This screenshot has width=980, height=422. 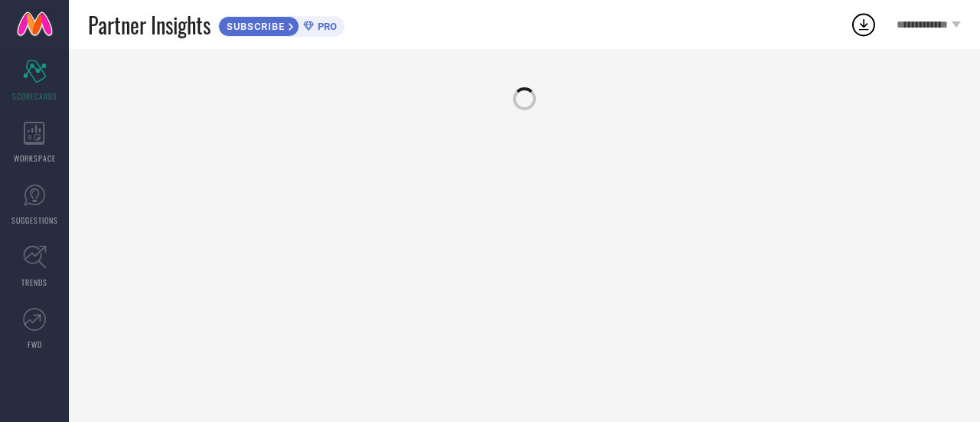 What do you see at coordinates (281, 24) in the screenshot?
I see `a: SUBSCRIBEPRO` at bounding box center [281, 24].